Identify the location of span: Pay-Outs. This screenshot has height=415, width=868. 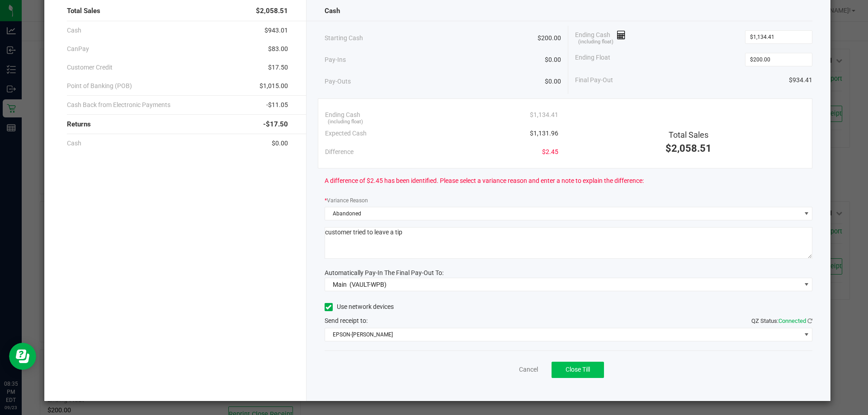
(338, 82).